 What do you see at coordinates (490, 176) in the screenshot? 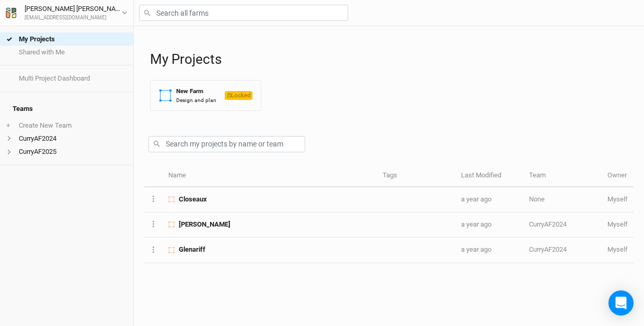
I see `th: Last Modified` at bounding box center [490, 176].